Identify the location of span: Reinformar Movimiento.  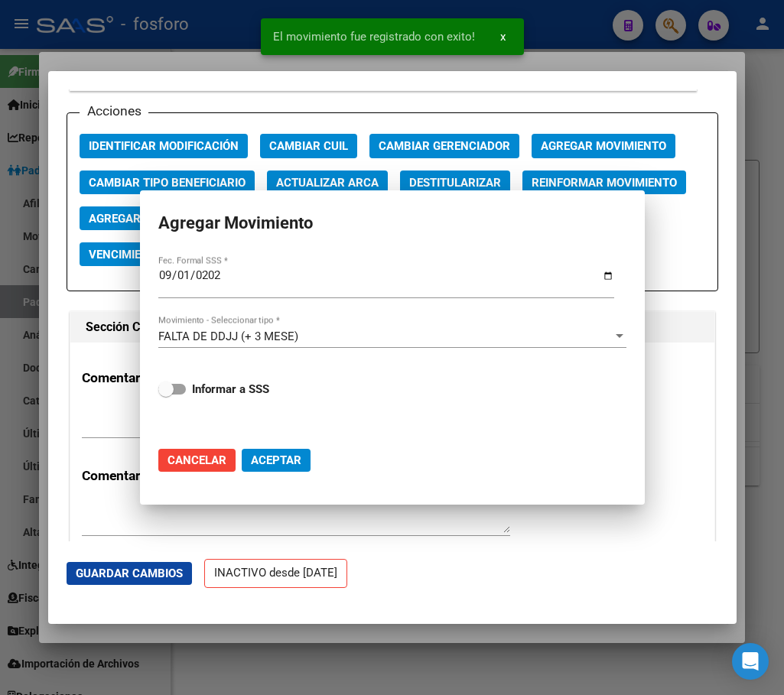
(604, 183).